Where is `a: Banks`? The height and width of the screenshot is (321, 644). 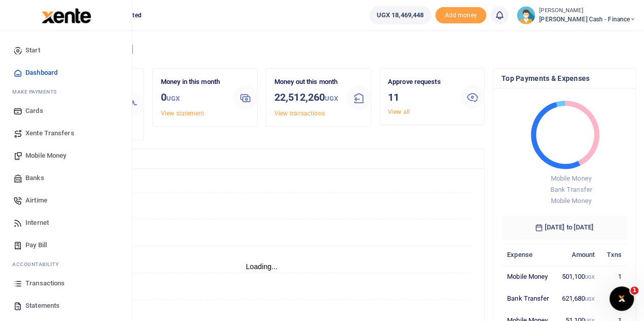
a: Banks is located at coordinates (65, 178).